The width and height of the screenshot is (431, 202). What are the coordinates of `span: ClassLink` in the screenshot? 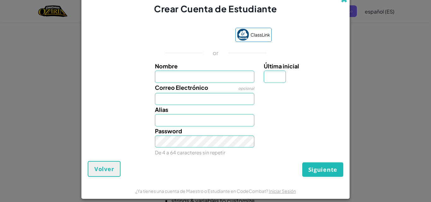 It's located at (261, 35).